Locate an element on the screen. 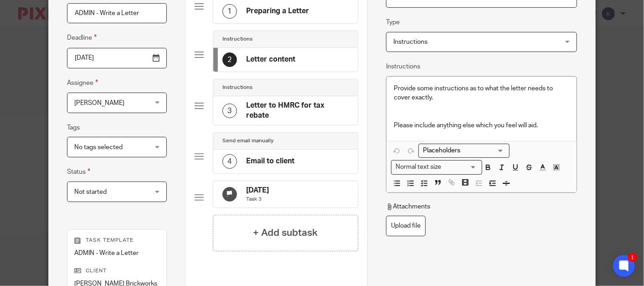 This screenshot has height=286, width=644. p: Provide some instructions as to what the letter needs to cover exactly. is located at coordinates (481, 93).